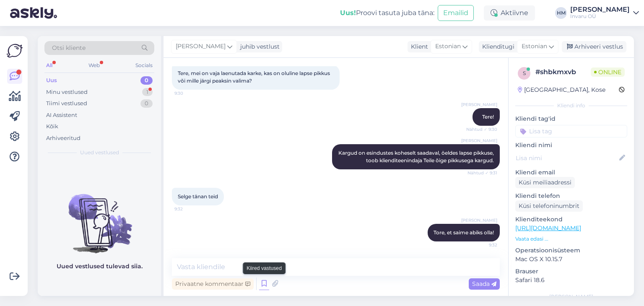 The image size is (644, 306). I want to click on div: Klienditugi, so click(496, 47).